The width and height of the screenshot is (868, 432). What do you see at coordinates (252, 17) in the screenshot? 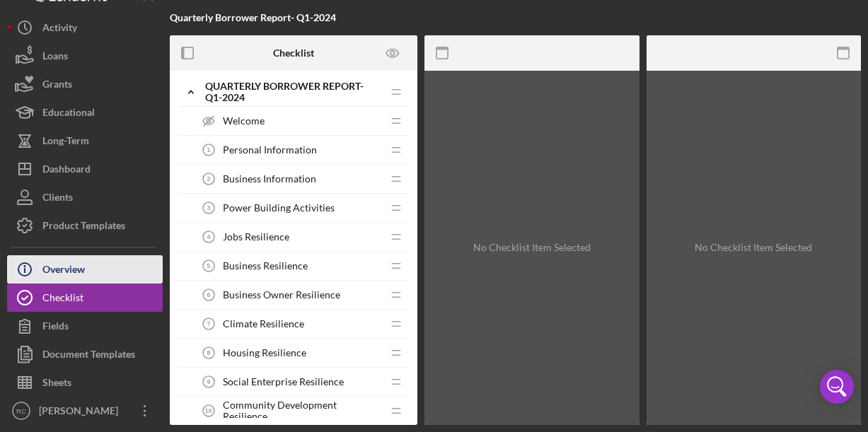
I see `b: Quarterly Borrower Report- Q1-2024` at bounding box center [252, 17].